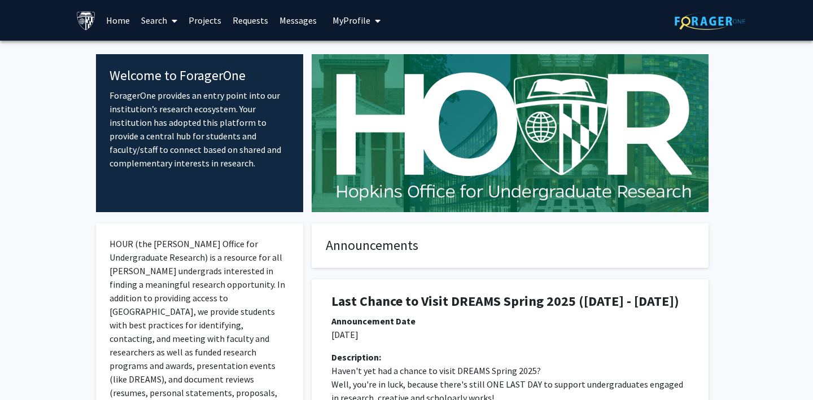 Image resolution: width=813 pixels, height=400 pixels. I want to click on a: Search, so click(159, 20).